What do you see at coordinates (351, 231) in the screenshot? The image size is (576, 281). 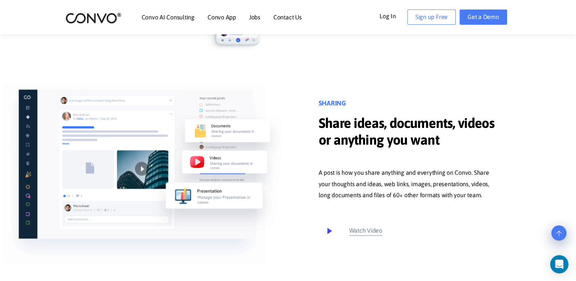 I see `a: Watch Video` at bounding box center [351, 231].